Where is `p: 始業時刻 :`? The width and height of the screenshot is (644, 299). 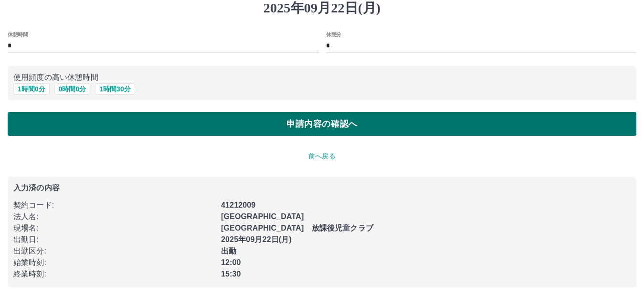 p: 始業時刻 : is located at coordinates (114, 263).